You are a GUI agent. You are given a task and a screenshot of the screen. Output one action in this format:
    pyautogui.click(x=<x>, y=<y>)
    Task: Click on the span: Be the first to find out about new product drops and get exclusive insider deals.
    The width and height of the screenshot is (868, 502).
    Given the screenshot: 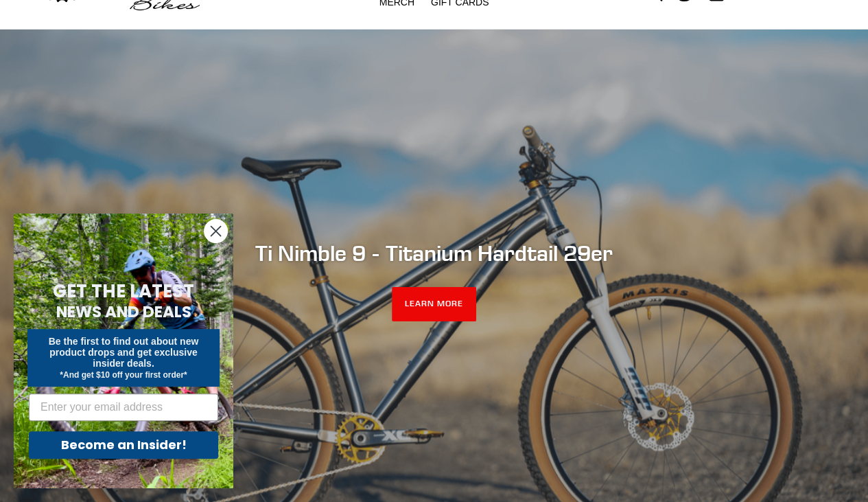 What is the action you would take?
    pyautogui.click(x=123, y=352)
    